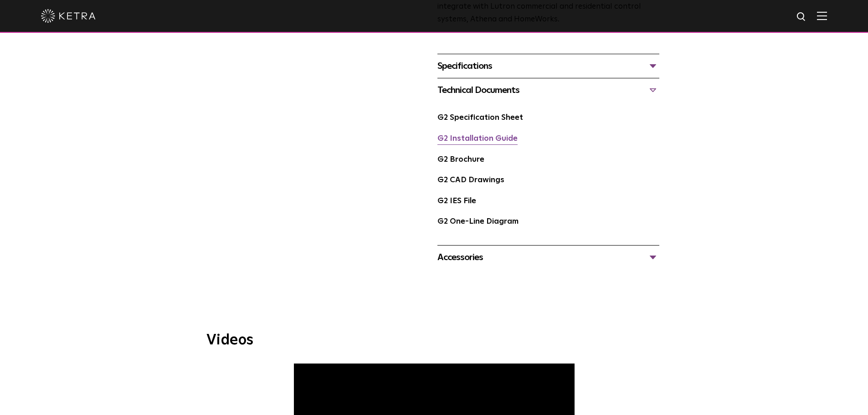 The image size is (868, 415). What do you see at coordinates (548, 90) in the screenshot?
I see `div: Technical Documents` at bounding box center [548, 90].